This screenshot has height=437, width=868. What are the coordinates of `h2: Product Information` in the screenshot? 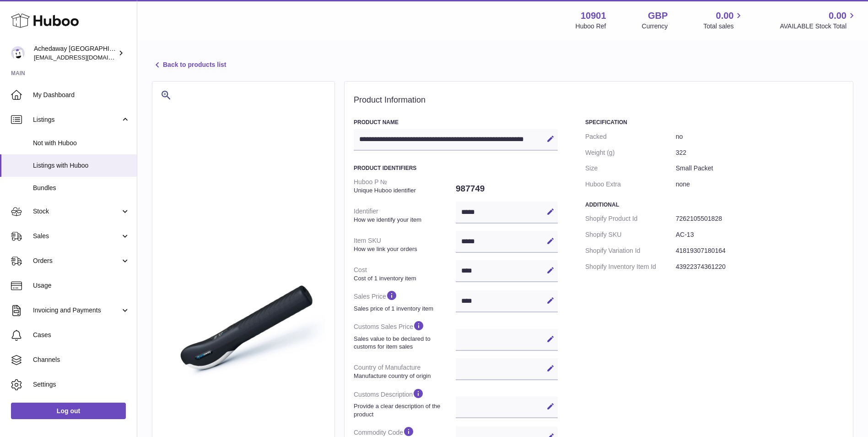 It's located at (598, 100).